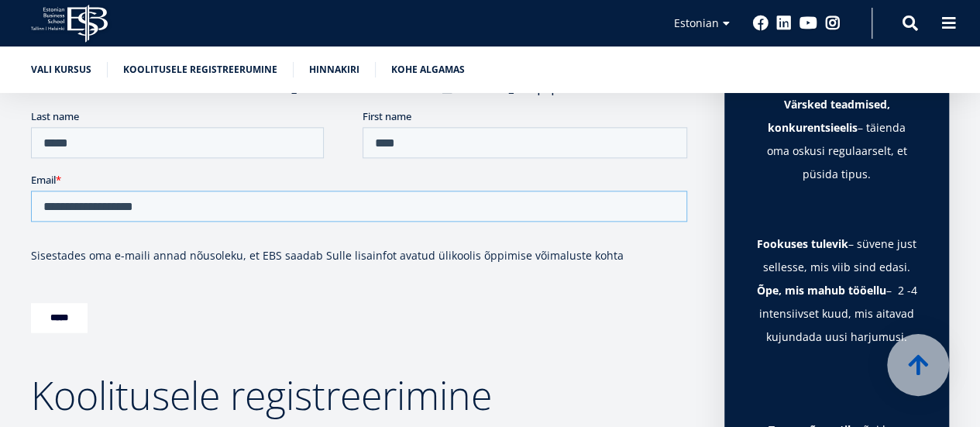 The width and height of the screenshot is (980, 427). What do you see at coordinates (760, 23) in the screenshot?
I see `a: Facebook` at bounding box center [760, 23].